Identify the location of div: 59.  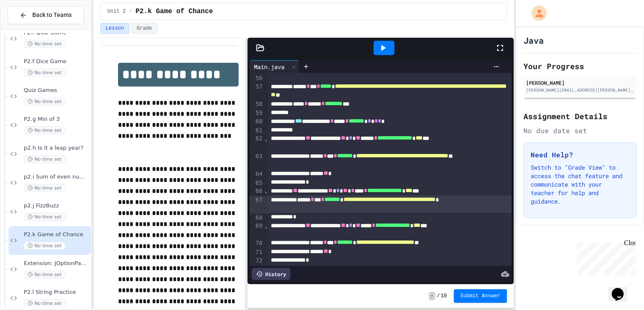
(256, 113).